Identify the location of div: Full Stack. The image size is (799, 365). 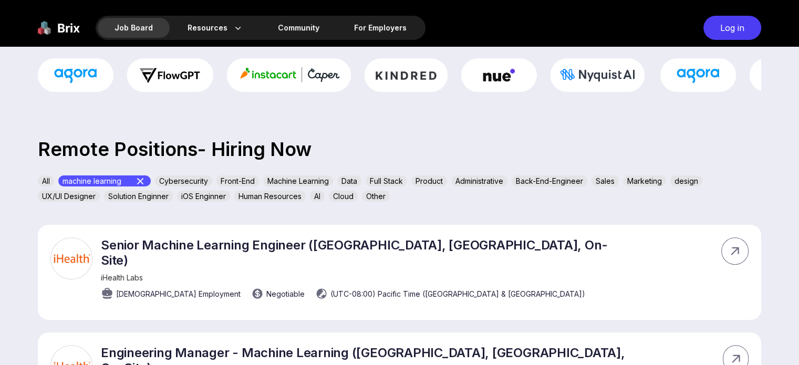
(386, 181).